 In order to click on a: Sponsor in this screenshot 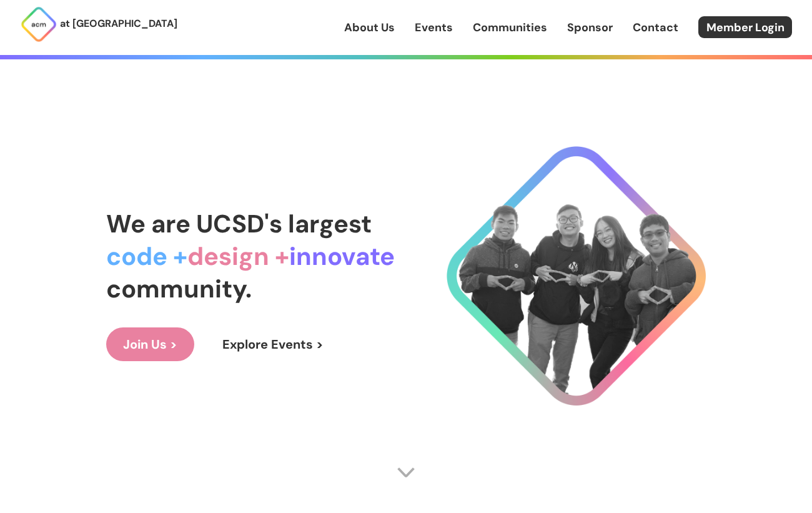, I will do `click(590, 27)`.